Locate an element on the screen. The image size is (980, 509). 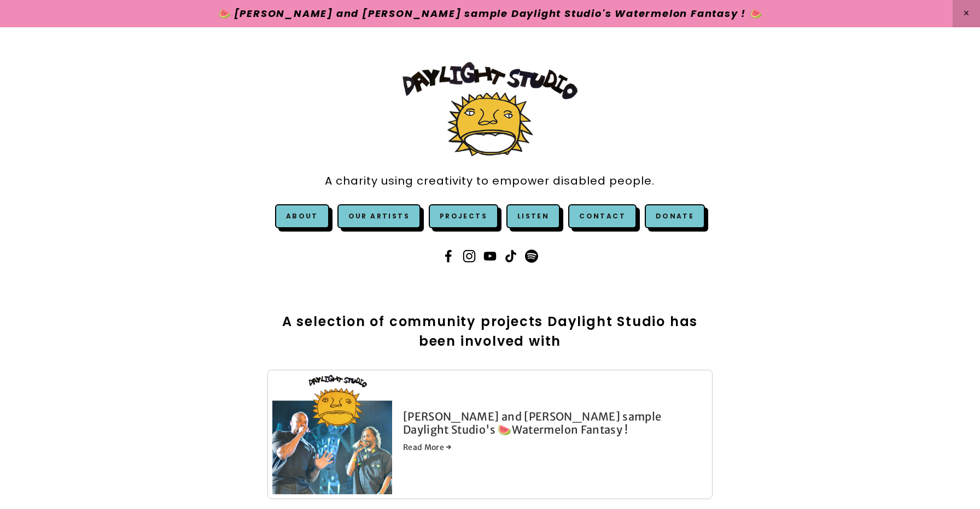
a: A charity using creativity to empower disabled people. is located at coordinates (490, 181).